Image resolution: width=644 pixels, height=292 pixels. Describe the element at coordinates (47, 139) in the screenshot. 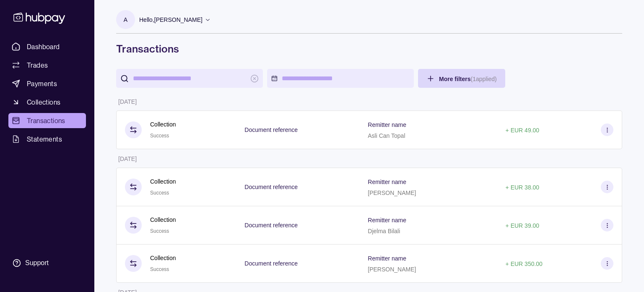

I see `a: Statements` at that location.